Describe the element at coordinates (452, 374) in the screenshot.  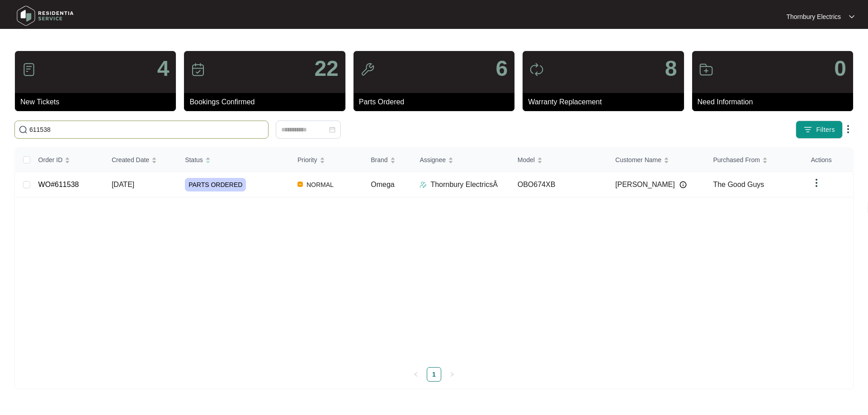
I see `li: Next Page` at that location.